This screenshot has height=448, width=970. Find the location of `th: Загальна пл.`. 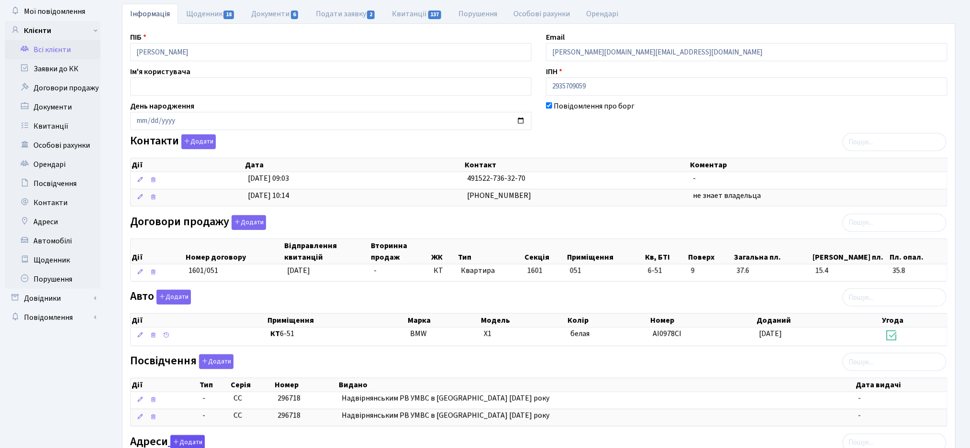

th: Загальна пл. is located at coordinates (772, 252).